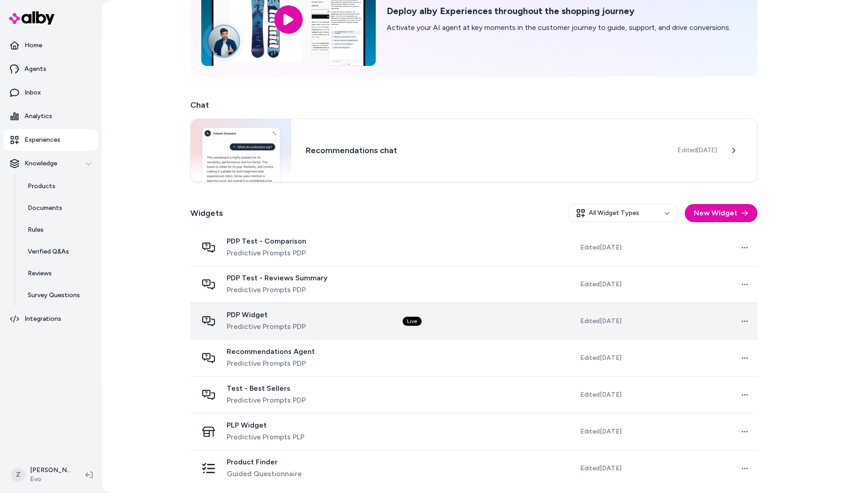  Describe the element at coordinates (265, 437) in the screenshot. I see `span: Predictive Prompts PLP` at that location.